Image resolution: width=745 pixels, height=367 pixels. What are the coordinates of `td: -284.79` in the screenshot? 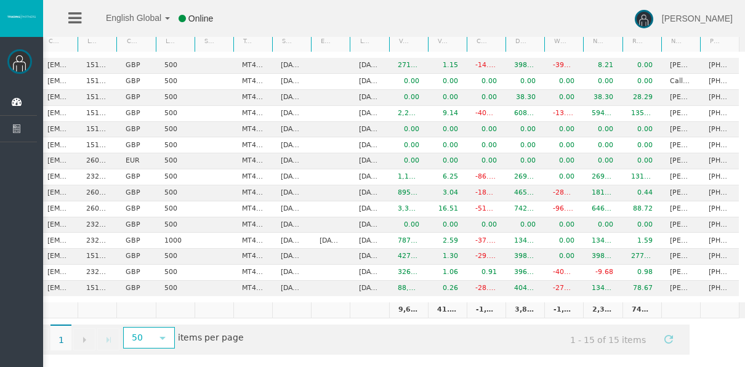 It's located at (563, 193).